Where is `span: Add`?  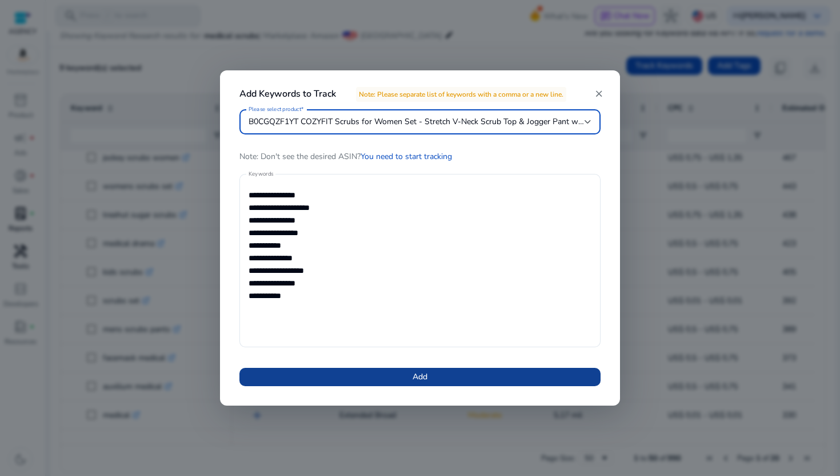 span: Add is located at coordinates (420, 376).